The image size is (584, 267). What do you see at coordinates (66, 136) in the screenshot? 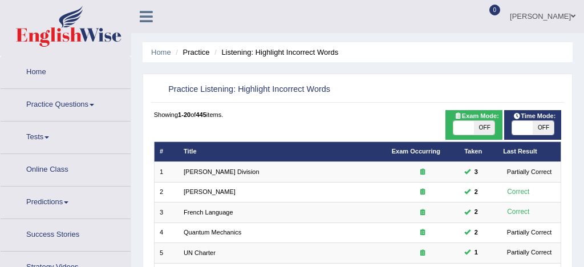
I see `a: Tests` at bounding box center [66, 136].